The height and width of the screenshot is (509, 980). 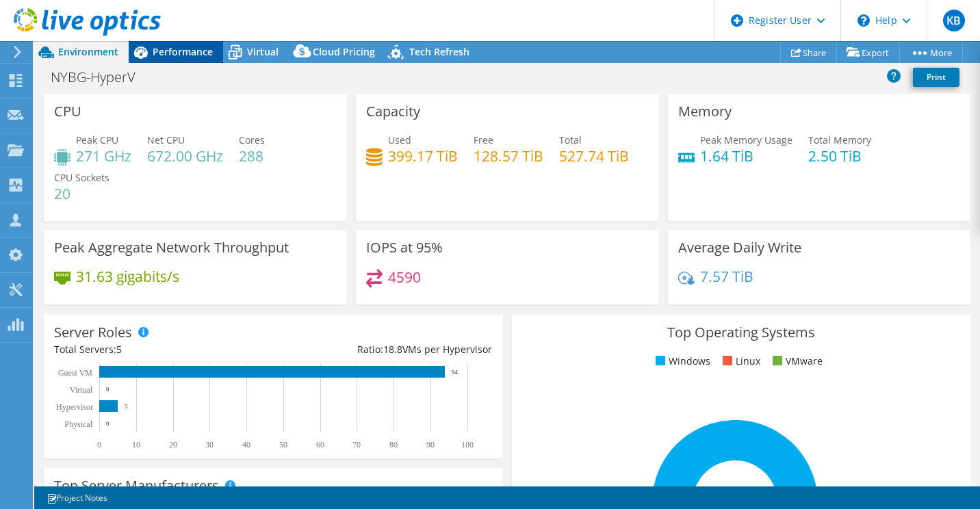 What do you see at coordinates (937, 78) in the screenshot?
I see `a: Print` at bounding box center [937, 78].